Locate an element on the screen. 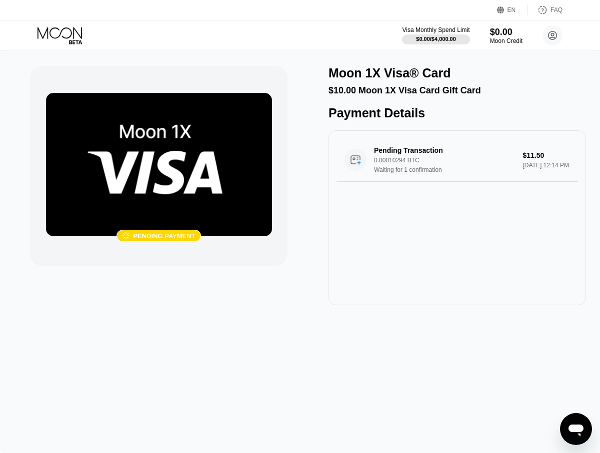 The image size is (600, 453). div: Visa Monthly Spend Limit$0.00/$4,000.00 is located at coordinates (435, 35).